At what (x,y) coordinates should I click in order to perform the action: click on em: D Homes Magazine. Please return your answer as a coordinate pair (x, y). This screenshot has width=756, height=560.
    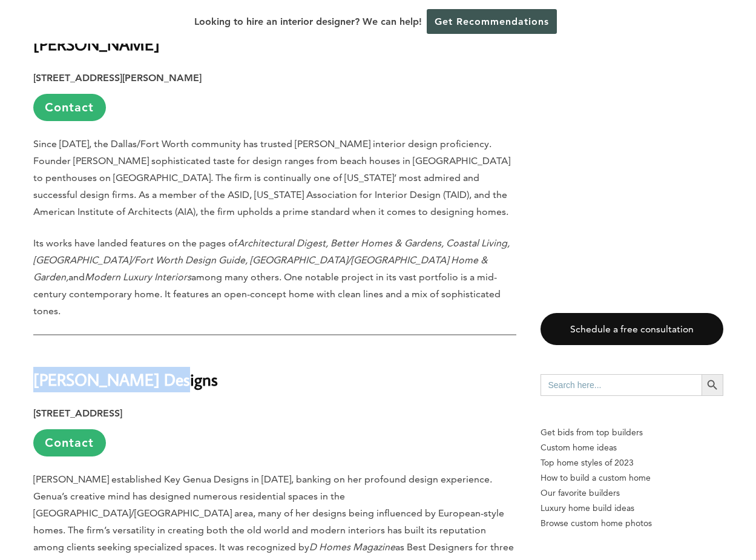
    Looking at the image, I should click on (352, 547).